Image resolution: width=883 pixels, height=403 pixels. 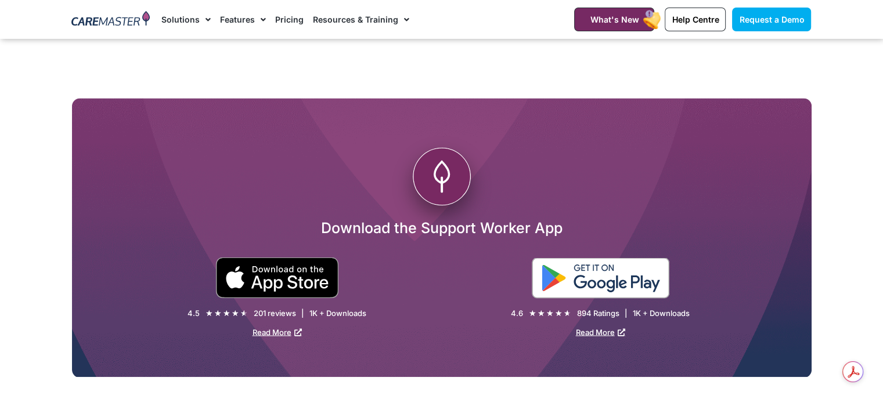 What do you see at coordinates (550, 313) in the screenshot?
I see `div: 4.6/5` at bounding box center [550, 313].